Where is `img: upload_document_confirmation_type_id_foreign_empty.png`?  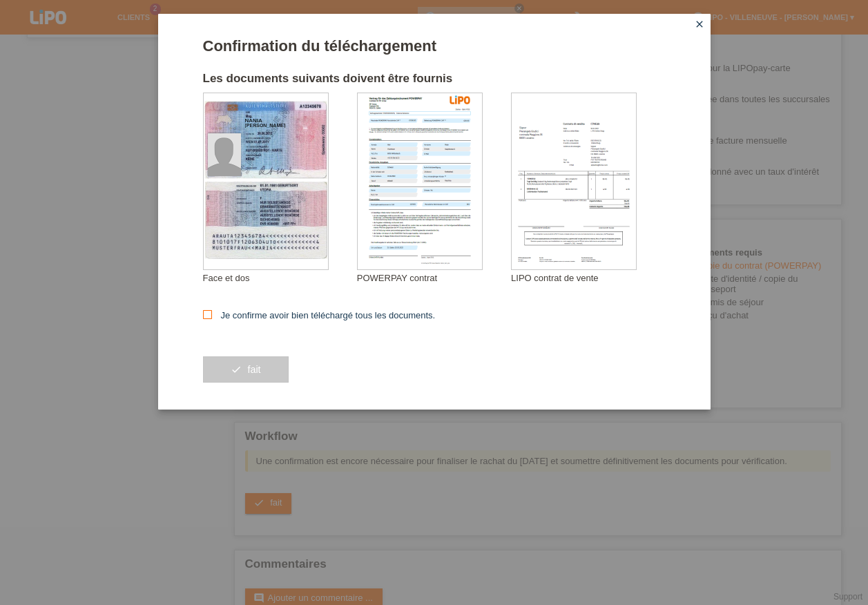 img: upload_document_confirmation_type_id_foreign_empty.png is located at coordinates (266, 181).